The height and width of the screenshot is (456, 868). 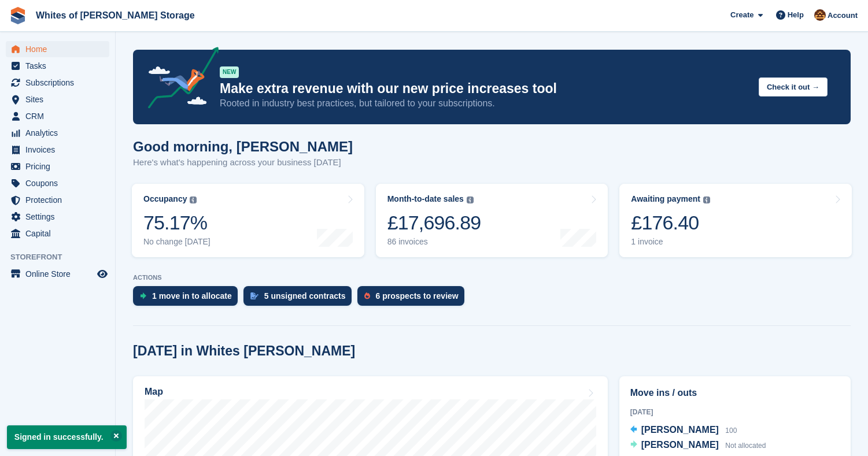 What do you see at coordinates (843, 15) in the screenshot?
I see `span: Account` at bounding box center [843, 15].